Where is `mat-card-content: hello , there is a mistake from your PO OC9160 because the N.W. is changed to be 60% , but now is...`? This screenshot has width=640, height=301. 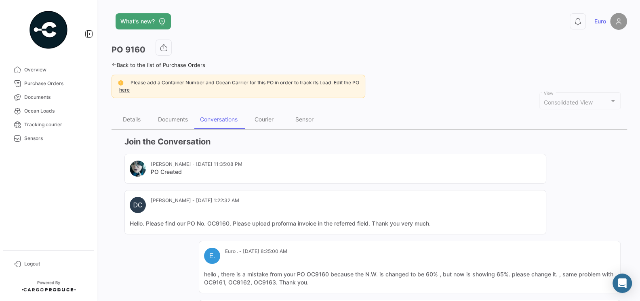 mat-card-content: hello , there is a mistake from your PO OC9160 because the N.W. is changed to be 60% , but now is... is located at coordinates (410, 279).